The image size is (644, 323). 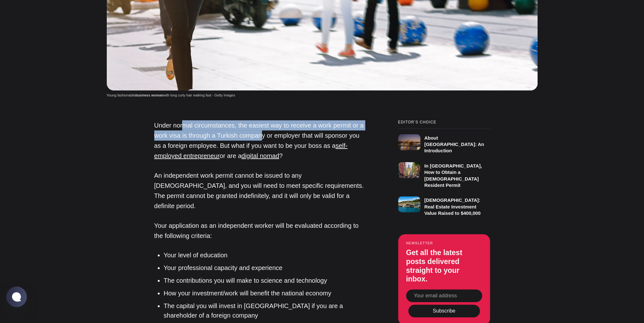 I want to click on p: Your application as an independent worker will be evaluated according to the following criteria:, so click(x=261, y=230).